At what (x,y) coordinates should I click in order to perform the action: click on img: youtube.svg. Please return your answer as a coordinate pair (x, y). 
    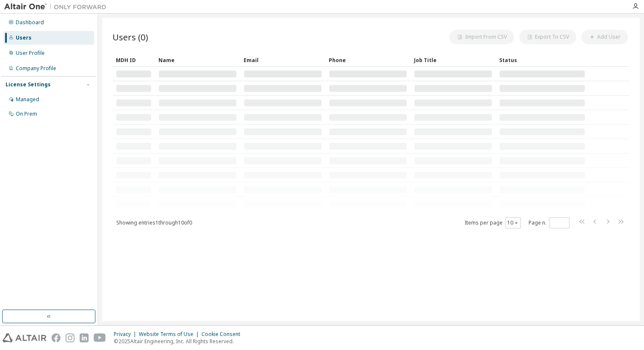
    Looking at the image, I should click on (99, 338).